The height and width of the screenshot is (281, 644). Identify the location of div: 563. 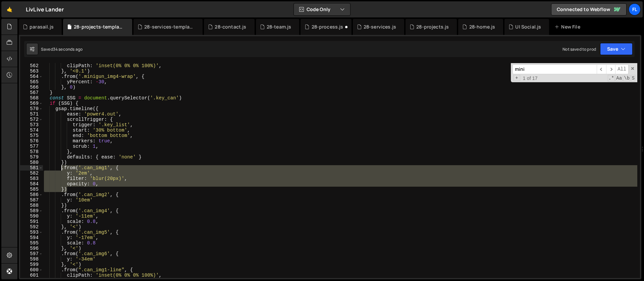
(31, 71).